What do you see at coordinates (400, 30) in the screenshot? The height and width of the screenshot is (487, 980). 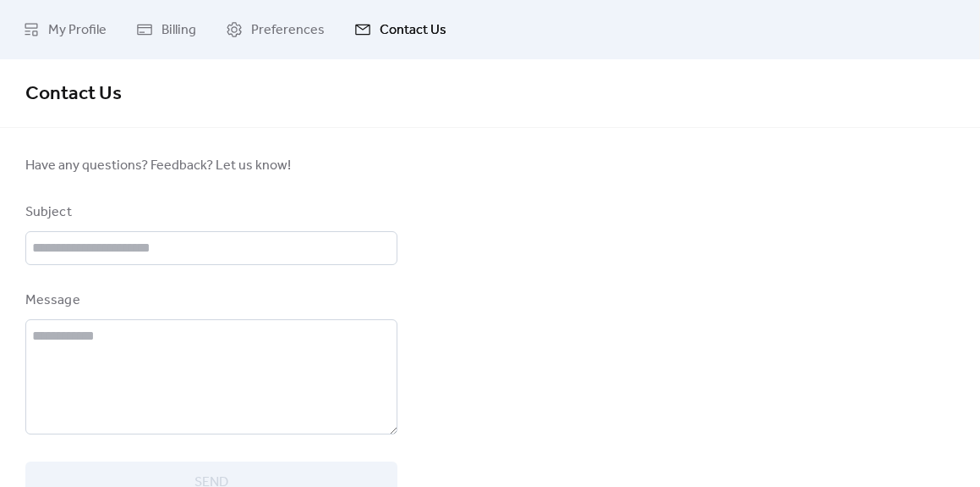 I see `a: Contact Us` at bounding box center [400, 30].